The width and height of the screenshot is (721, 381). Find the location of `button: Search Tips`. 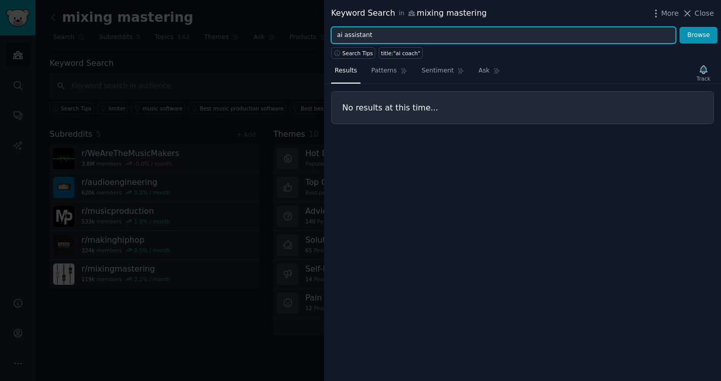

button: Search Tips is located at coordinates (353, 53).